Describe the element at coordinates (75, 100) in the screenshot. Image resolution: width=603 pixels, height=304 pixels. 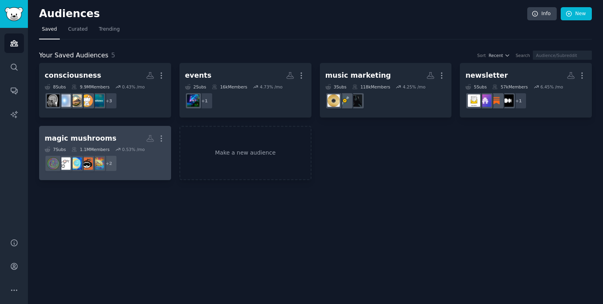
I see `img: awakened` at that location.